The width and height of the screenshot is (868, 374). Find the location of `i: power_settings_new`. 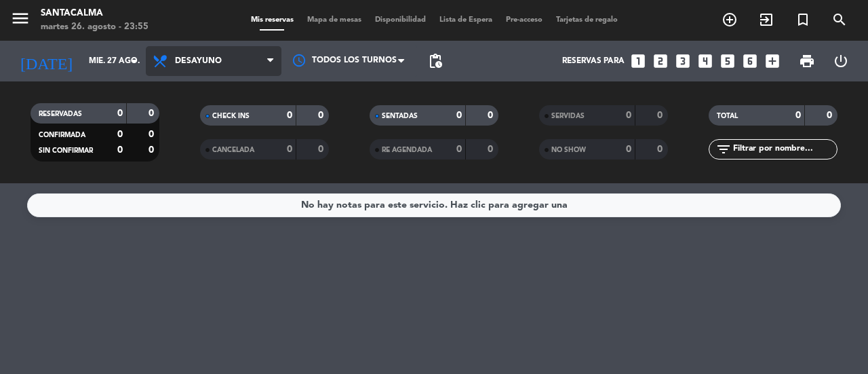

i: power_settings_new is located at coordinates (841, 61).